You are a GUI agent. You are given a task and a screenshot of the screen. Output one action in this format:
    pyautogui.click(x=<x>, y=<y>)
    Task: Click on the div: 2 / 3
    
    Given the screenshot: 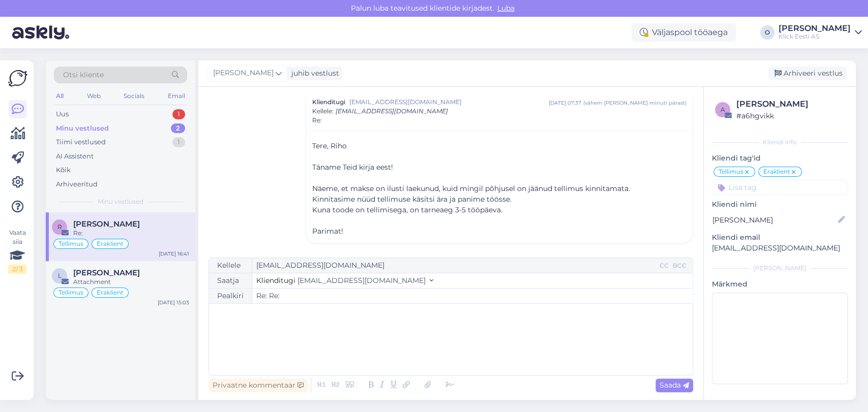 What is the action you would take?
    pyautogui.click(x=17, y=269)
    